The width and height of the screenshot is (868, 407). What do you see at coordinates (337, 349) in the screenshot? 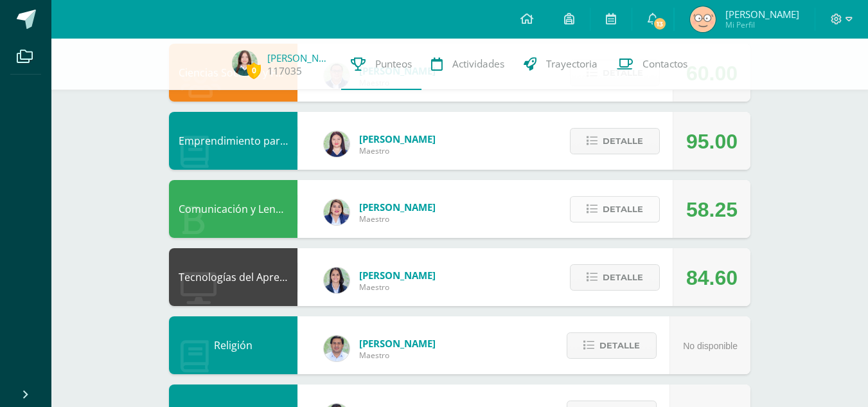
I see `img: f767cae2d037801592f2ba1a5db71a2a.png` at bounding box center [337, 349].